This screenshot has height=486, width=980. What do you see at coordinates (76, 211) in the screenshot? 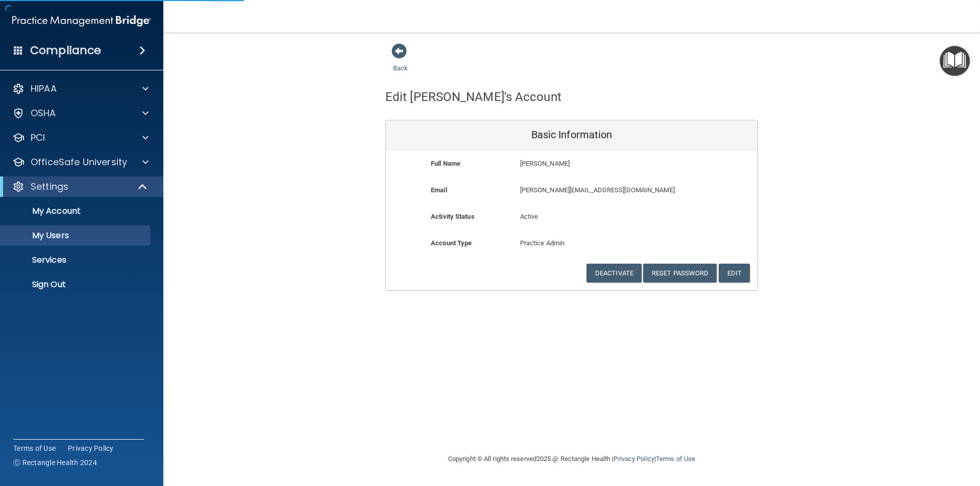
I see `p: My Account` at bounding box center [76, 211].